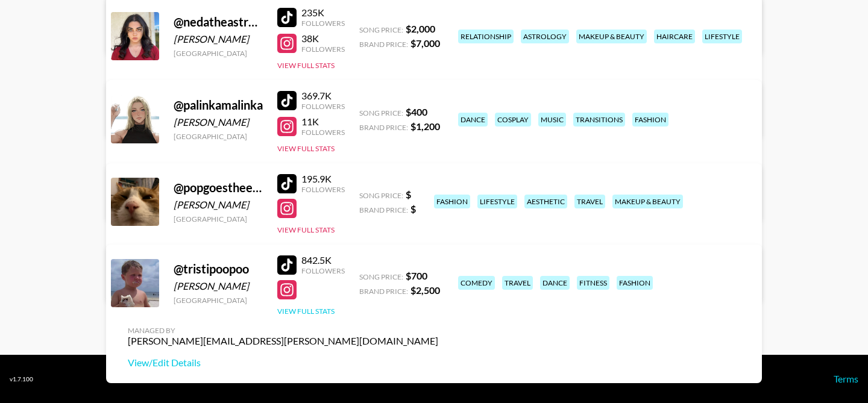 This screenshot has width=868, height=403. I want to click on div: 38K, so click(323, 39).